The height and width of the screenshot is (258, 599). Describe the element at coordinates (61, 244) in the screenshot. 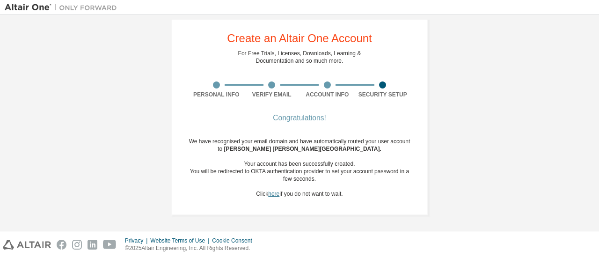

I see `img: facebook.svg` at that location.